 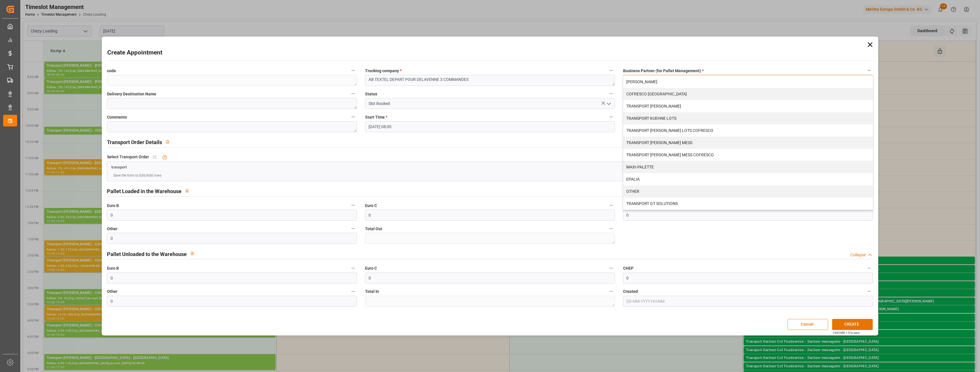 I want to click on div: TRANSPORT KUEHNE LOTS, so click(x=748, y=118).